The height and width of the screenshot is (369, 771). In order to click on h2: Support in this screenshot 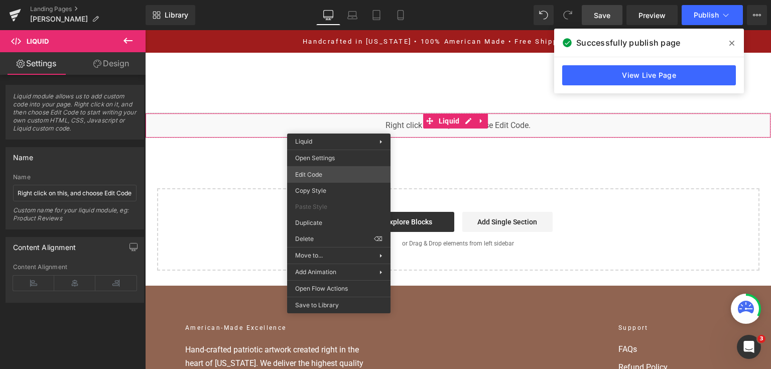, I will do `click(530, 298)`.